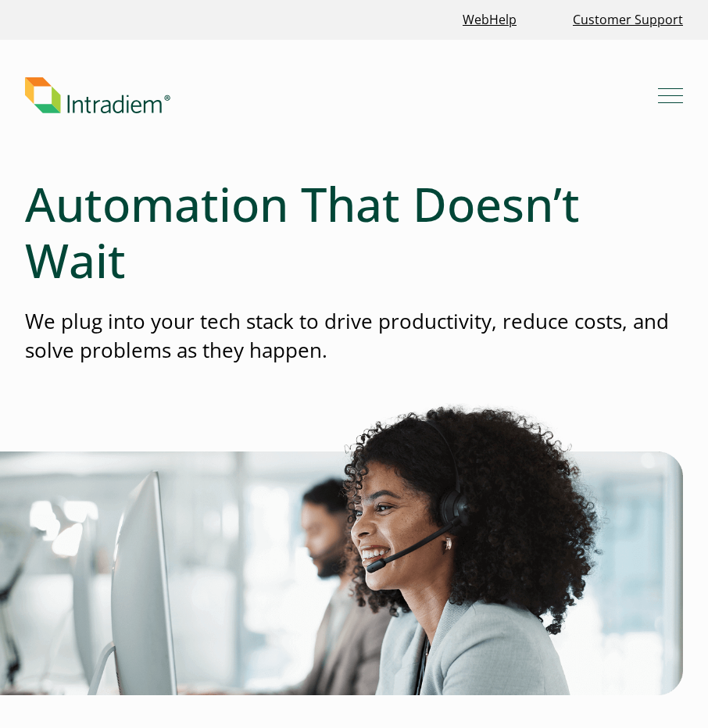 The image size is (708, 728). I want to click on button: Mobile Navigation Button, so click(670, 95).